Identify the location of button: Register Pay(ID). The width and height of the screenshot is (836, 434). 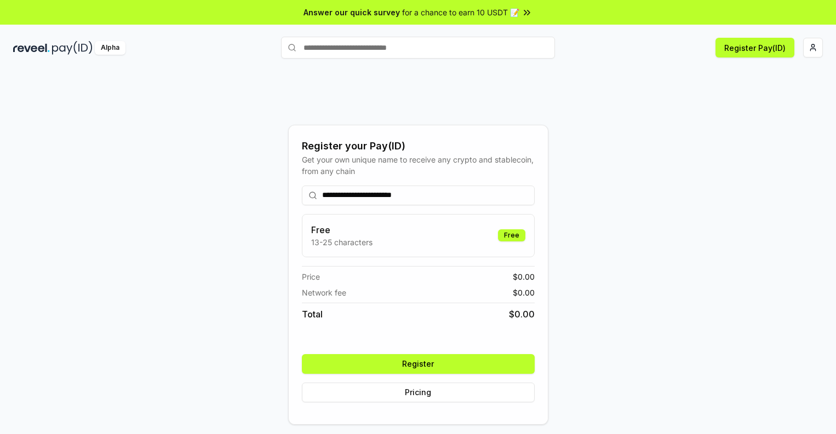
(755, 48).